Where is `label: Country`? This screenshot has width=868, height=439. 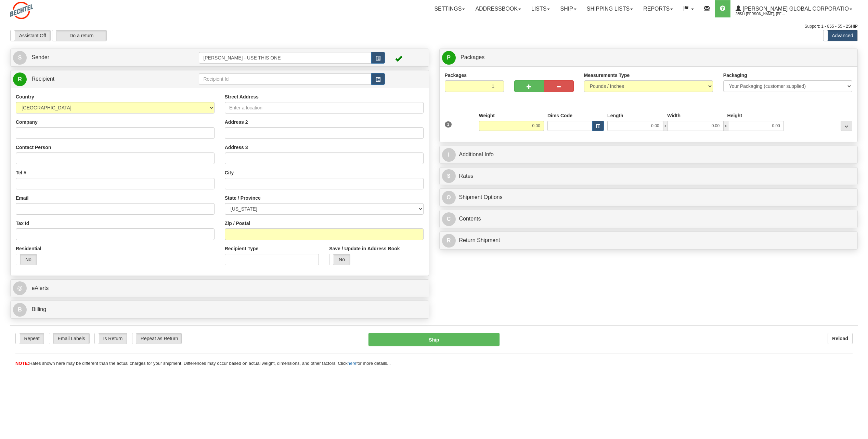
label: Country is located at coordinates (25, 97).